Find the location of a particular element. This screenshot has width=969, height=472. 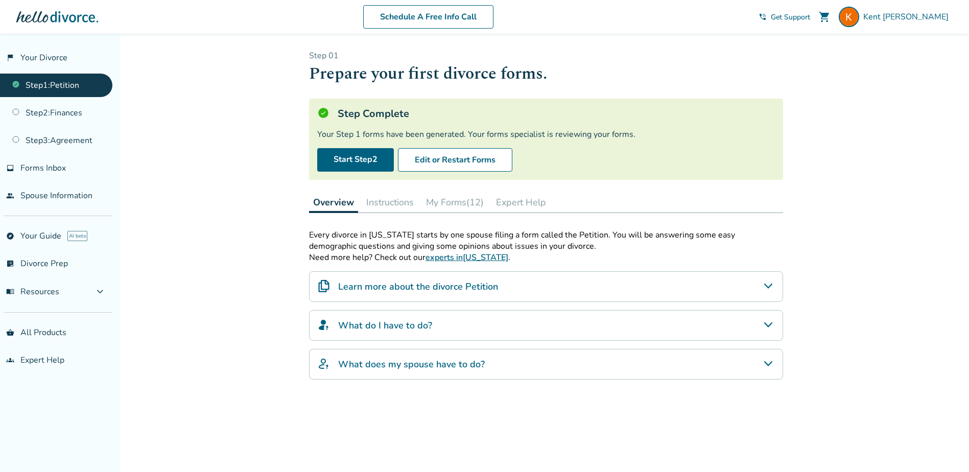

span: groups is located at coordinates (10, 360).